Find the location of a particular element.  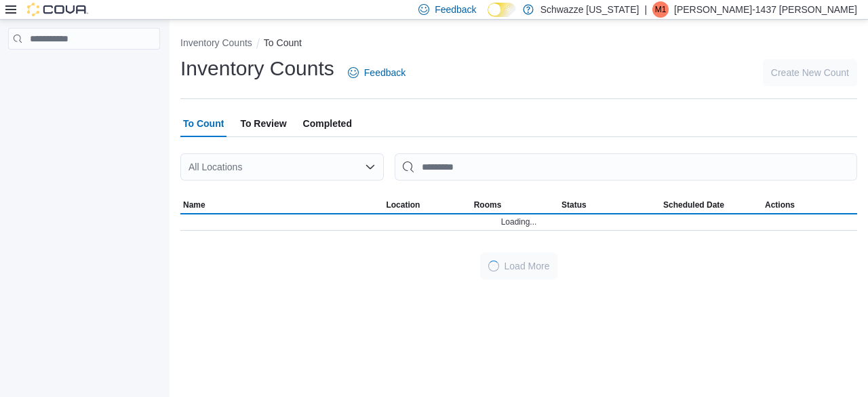

span: Loading is located at coordinates (493, 266).